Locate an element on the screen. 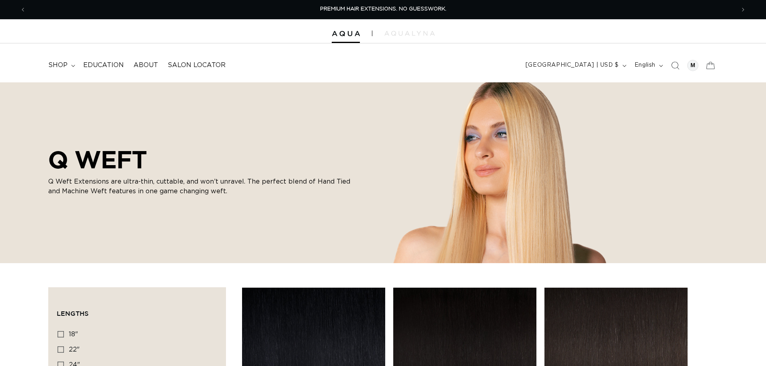 This screenshot has height=366, width=766. span: Education is located at coordinates (103, 65).